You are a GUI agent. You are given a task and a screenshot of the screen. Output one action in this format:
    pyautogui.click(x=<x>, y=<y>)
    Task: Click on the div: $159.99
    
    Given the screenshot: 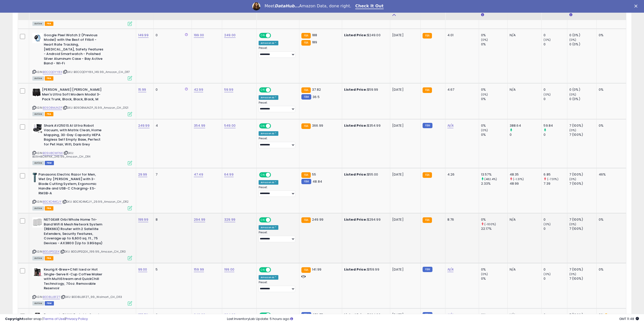 What is the action you would take?
    pyautogui.click(x=365, y=269)
    